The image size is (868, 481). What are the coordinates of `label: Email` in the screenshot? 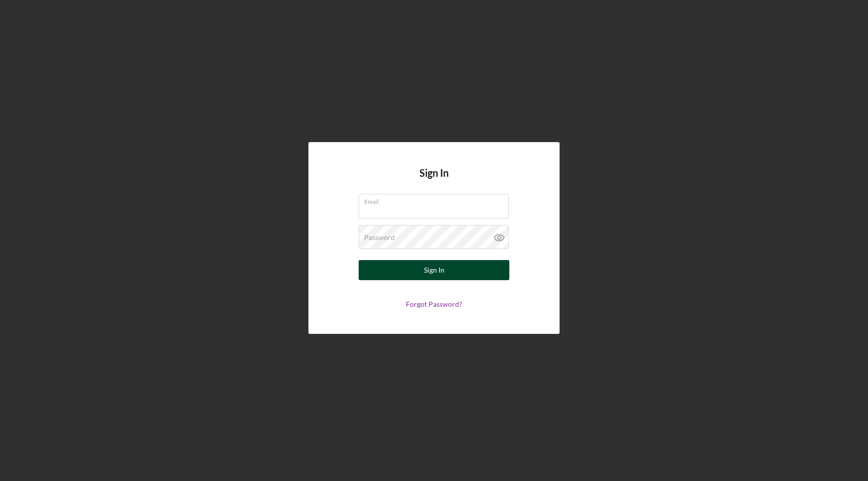 It's located at (436, 200).